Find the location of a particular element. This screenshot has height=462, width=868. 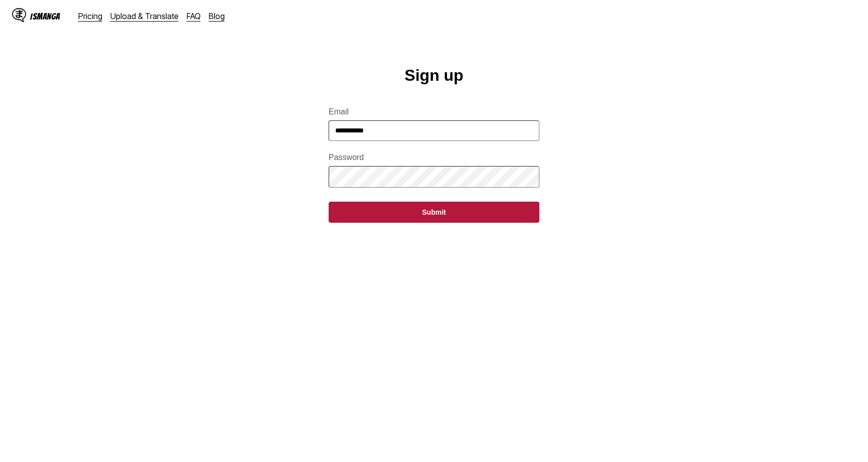

a: IsManga LogoIsManga is located at coordinates (45, 16).